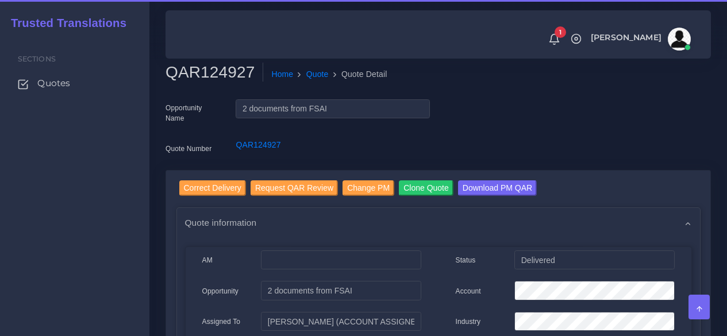 The width and height of the screenshot is (727, 336). Describe the element at coordinates (294, 188) in the screenshot. I see `input: Request QAR Review` at that location.